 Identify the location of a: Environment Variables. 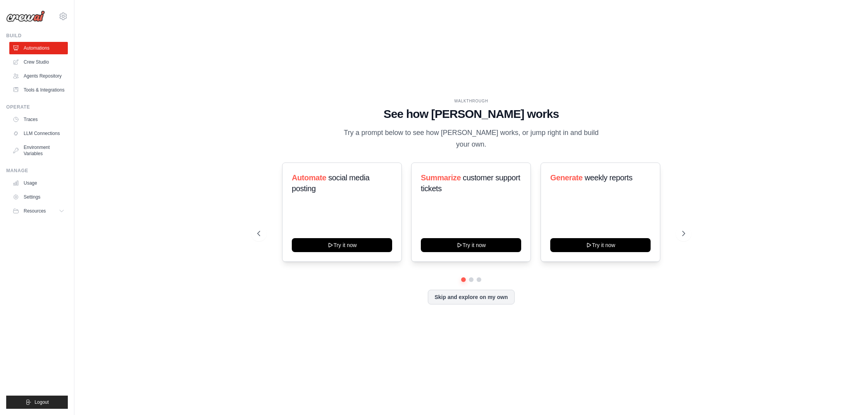
(38, 150).